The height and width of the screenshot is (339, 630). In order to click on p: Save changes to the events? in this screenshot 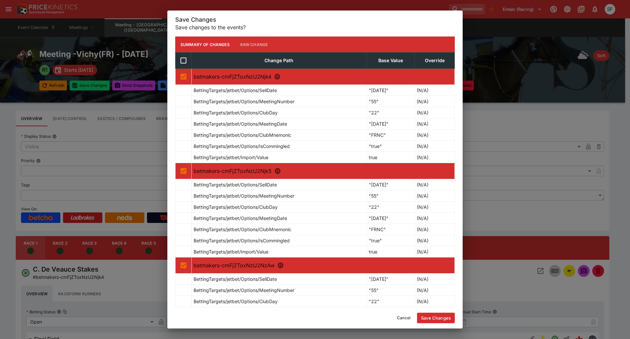, I will do `click(315, 27)`.